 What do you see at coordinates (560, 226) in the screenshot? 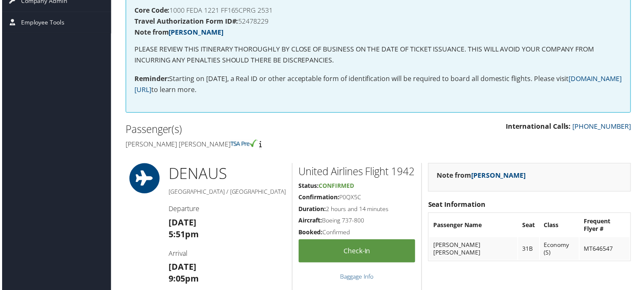
I see `th: Class` at bounding box center [560, 226].